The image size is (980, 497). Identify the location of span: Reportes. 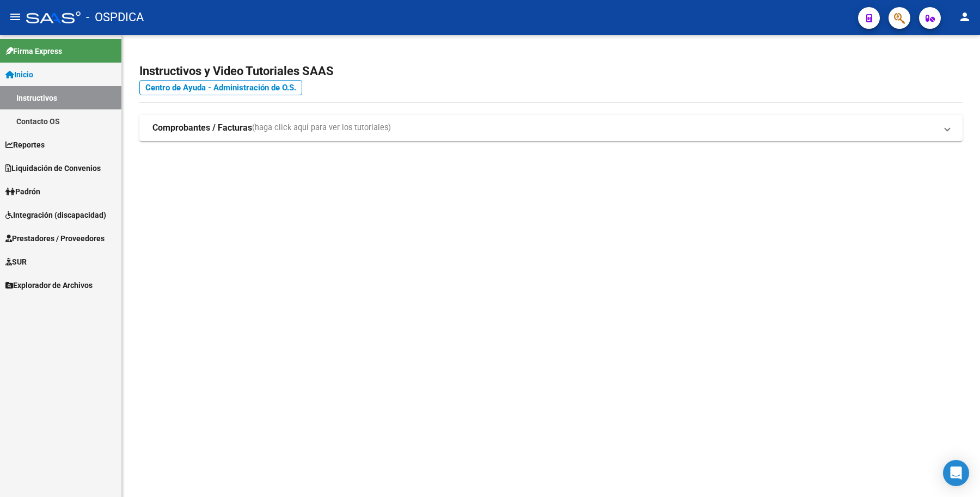
(25, 144).